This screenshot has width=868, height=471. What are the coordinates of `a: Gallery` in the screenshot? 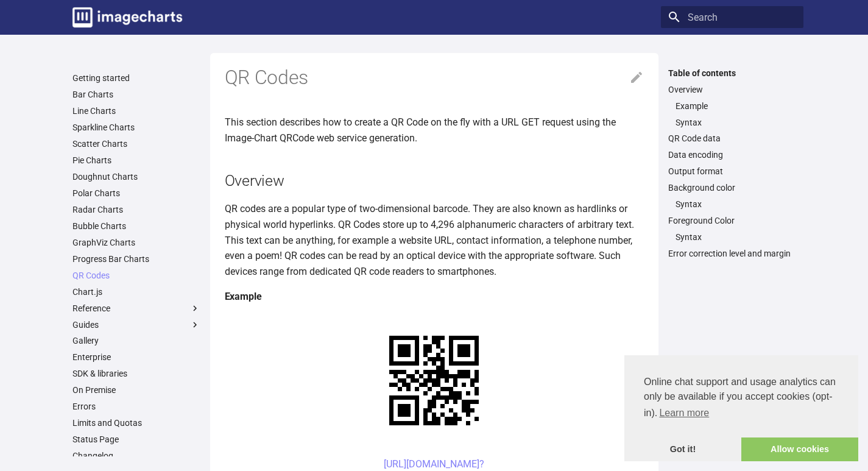 It's located at (136, 340).